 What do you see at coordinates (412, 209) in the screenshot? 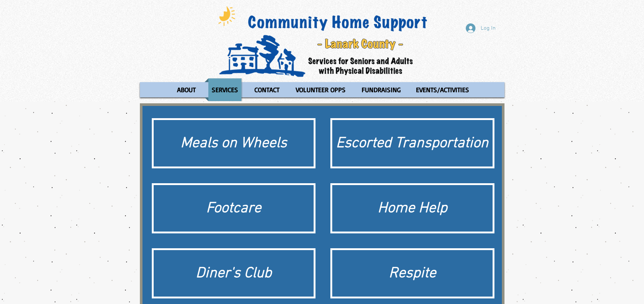
I see `div: Home Help` at bounding box center [412, 209].